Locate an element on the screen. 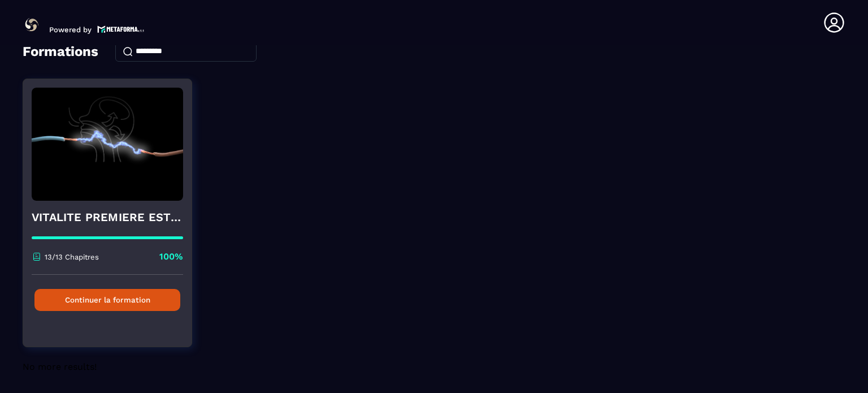  p: Powered by is located at coordinates (71, 29).